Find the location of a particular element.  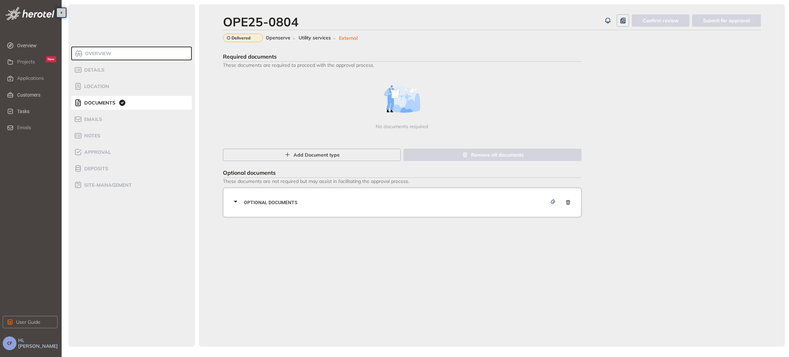

span: Tasks is located at coordinates (37, 111).